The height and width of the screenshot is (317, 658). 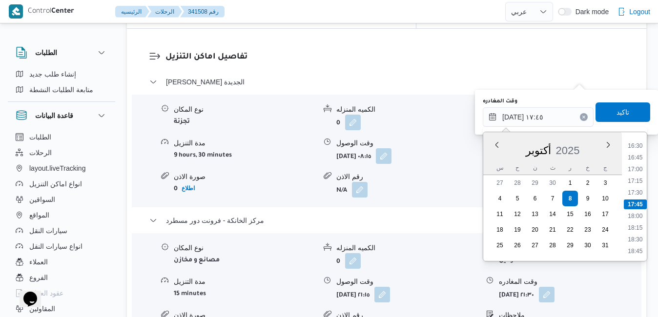 I want to click on span: 2025, so click(x=568, y=150).